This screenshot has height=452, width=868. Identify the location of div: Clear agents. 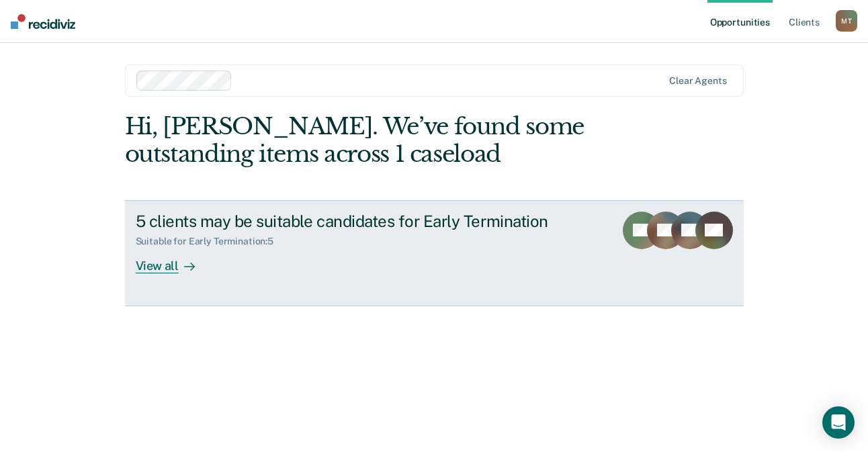
(697, 81).